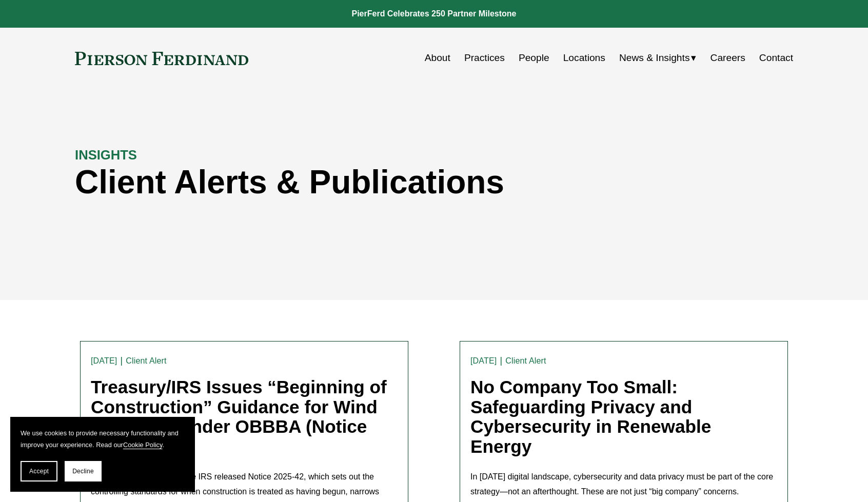 The width and height of the screenshot is (868, 502). What do you see at coordinates (728, 58) in the screenshot?
I see `a: Careers` at bounding box center [728, 58].